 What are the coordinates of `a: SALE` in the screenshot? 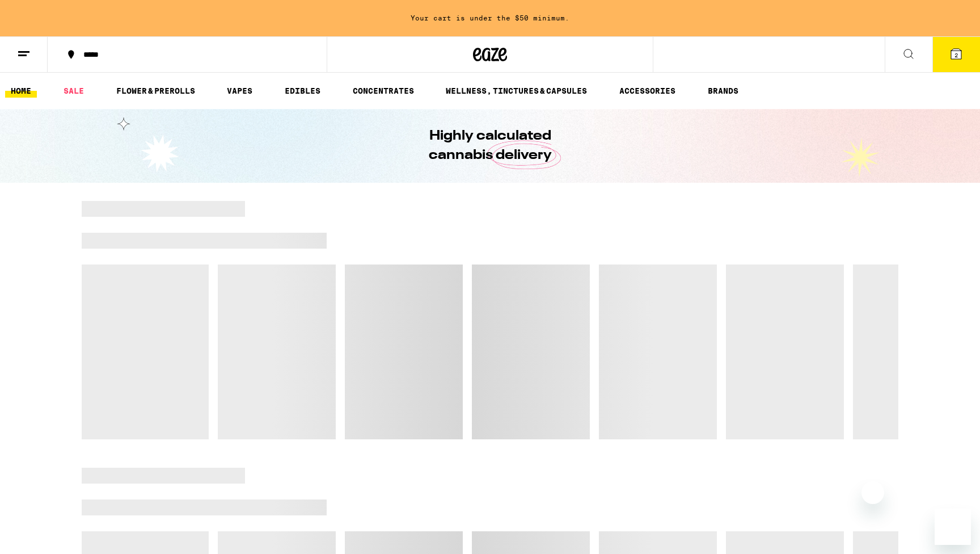 It's located at (74, 91).